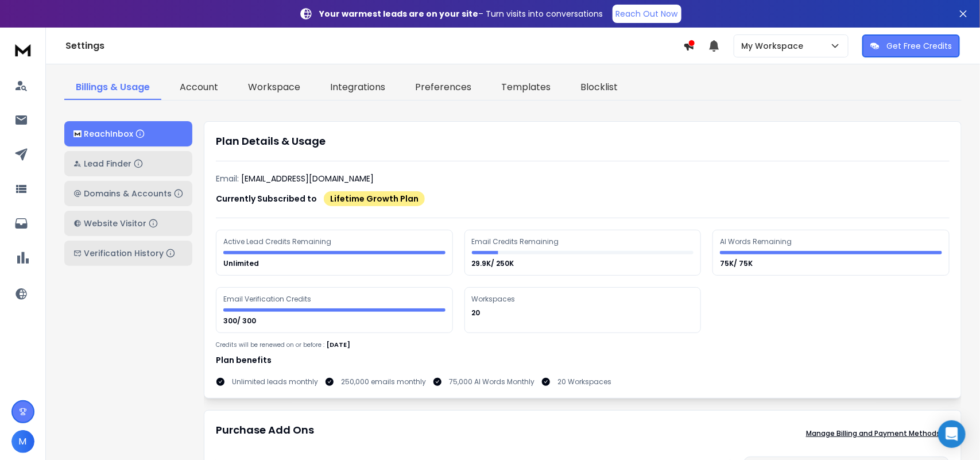 The width and height of the screenshot is (980, 460). I want to click on strong: Your warmest leads are on your site, so click(399, 14).